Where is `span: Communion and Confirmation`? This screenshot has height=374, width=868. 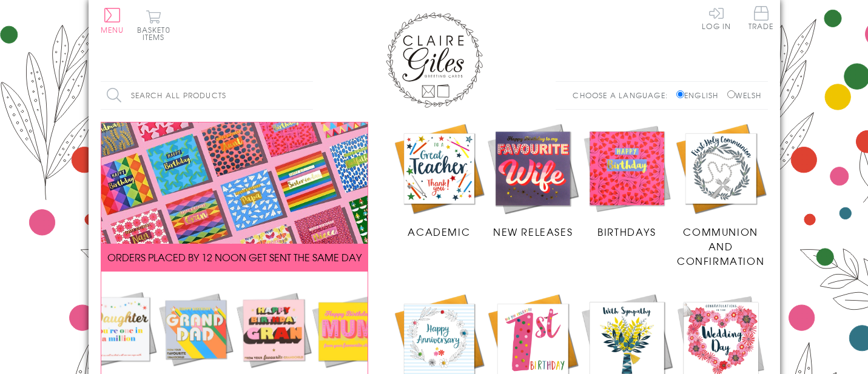 span: Communion and Confirmation is located at coordinates (720, 246).